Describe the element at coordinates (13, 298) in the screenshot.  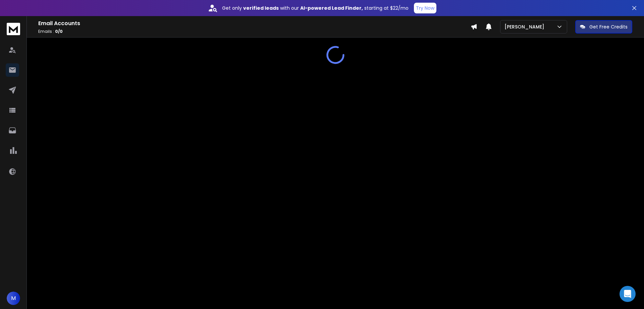
I see `button: M` at that location.